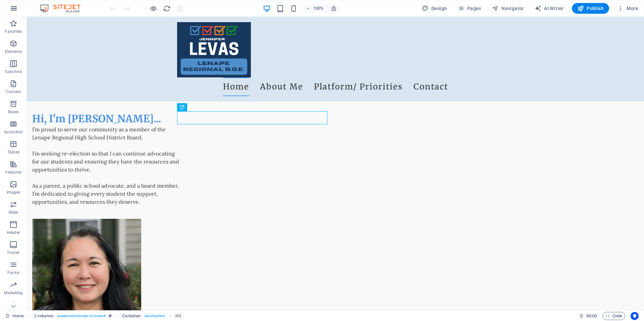 This screenshot has height=321, width=644. I want to click on p: Tables, so click(14, 152).